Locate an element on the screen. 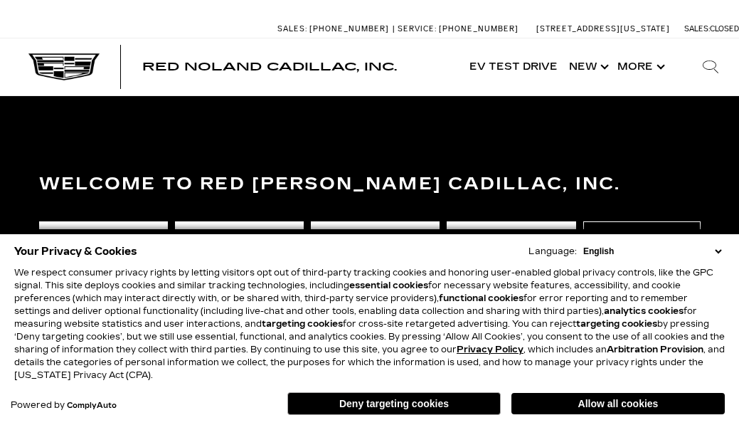 Image resolution: width=739 pixels, height=425 pixels. select: Language Select is located at coordinates (652, 251).